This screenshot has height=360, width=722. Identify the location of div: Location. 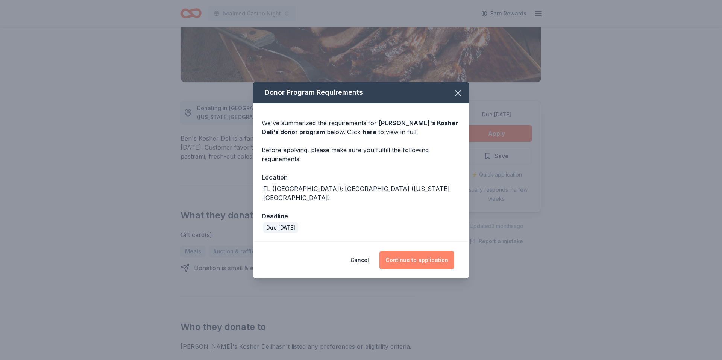
(361, 177).